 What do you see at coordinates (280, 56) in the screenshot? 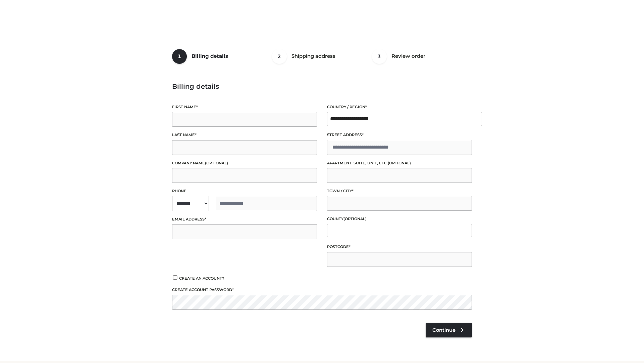
I see `span: 2` at bounding box center [280, 56].